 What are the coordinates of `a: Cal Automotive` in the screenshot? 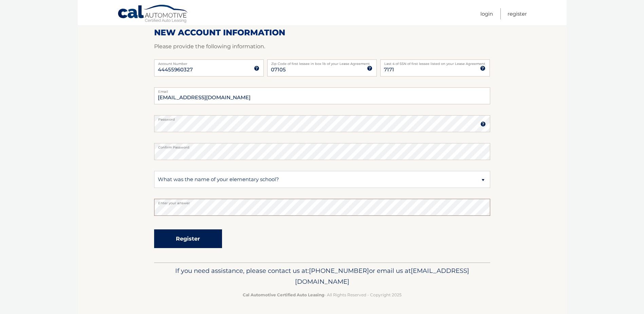 It's located at (153, 14).